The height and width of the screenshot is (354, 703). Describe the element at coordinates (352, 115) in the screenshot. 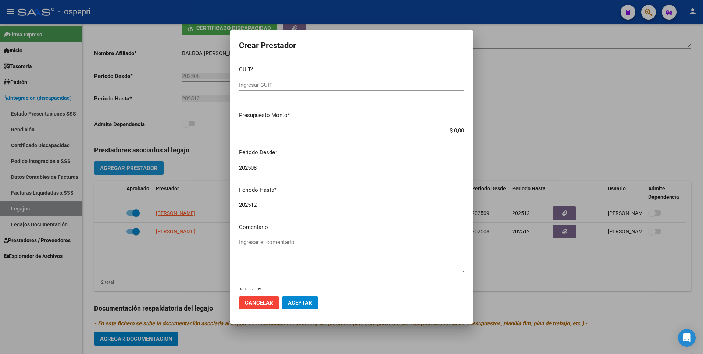

I see `p: Presupuesto Monto` at that location.